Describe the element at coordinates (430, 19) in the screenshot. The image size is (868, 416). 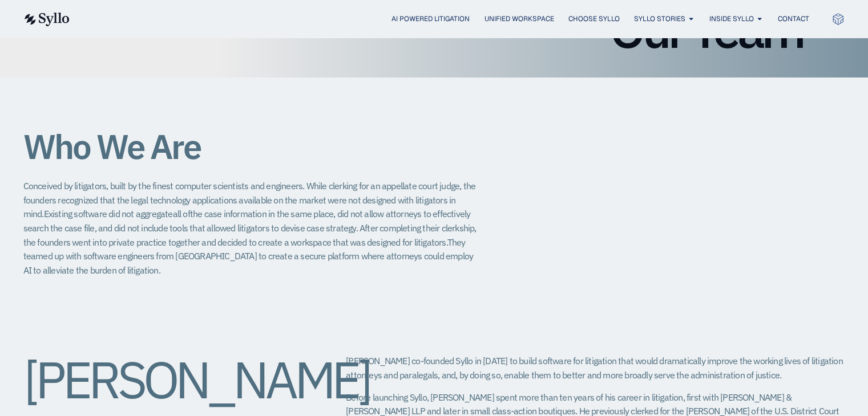
I see `a: AI Powered Litigation` at that location.